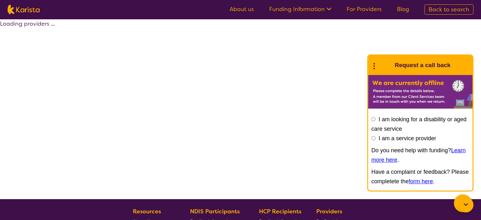  What do you see at coordinates (147, 211) in the screenshot?
I see `b: Resources` at bounding box center [147, 211].